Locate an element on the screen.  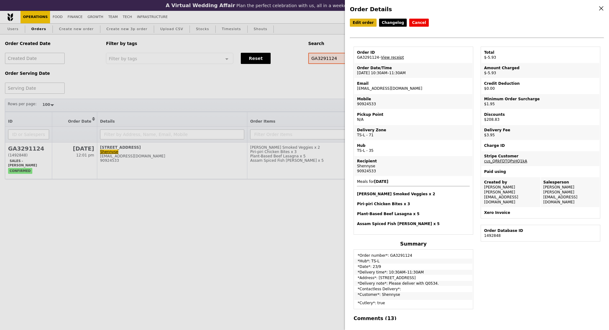
td: *Order number*: GA3291124 is located at coordinates (413, 254).